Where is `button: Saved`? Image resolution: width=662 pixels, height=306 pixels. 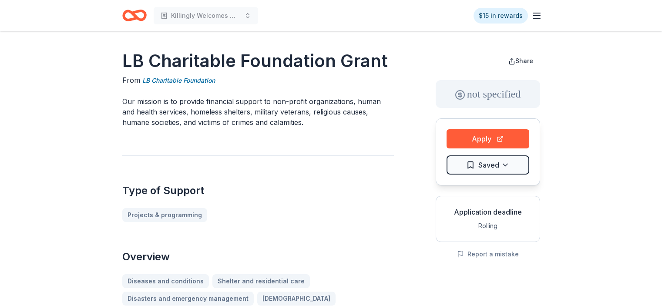
button: Saved is located at coordinates (488, 165).